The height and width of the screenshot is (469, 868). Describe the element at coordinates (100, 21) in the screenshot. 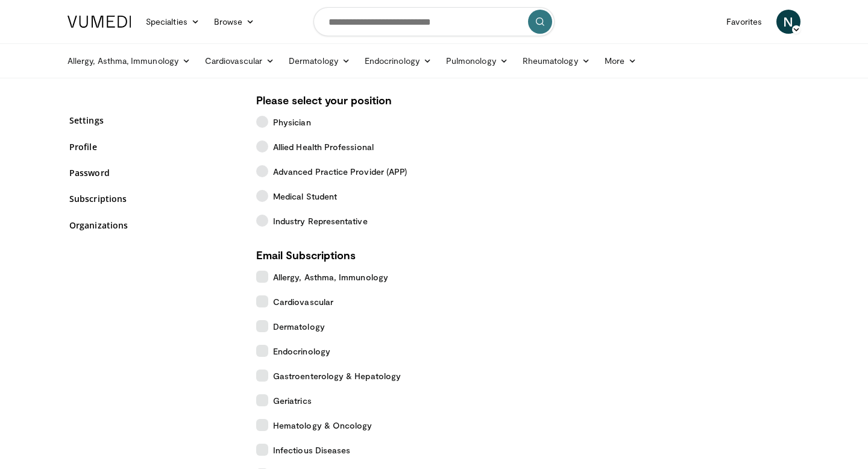

I see `img: VuMedi Logo` at that location.